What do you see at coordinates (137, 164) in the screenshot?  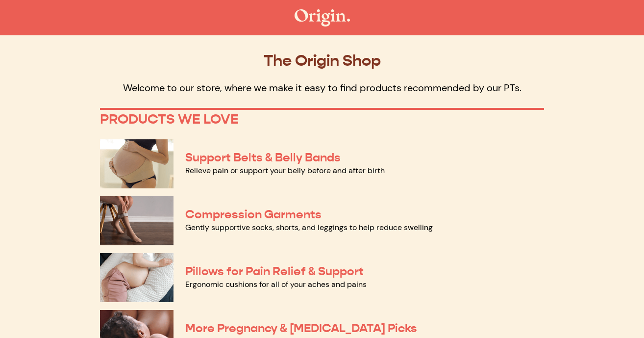 I see `img: Support Belts & Belly Bands` at bounding box center [137, 164].